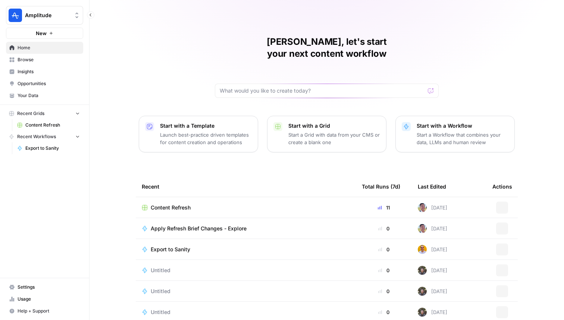 This screenshot has width=564, height=320. Describe the element at coordinates (334, 138) in the screenshot. I see `p: Start a Grid with data from your CMS or create a blank one` at that location.